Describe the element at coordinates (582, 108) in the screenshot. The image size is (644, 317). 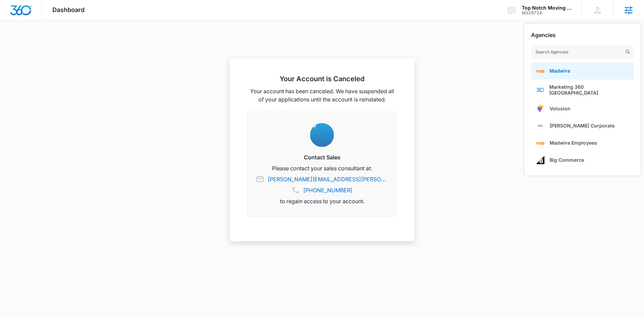
I see `a: Volusion` at that location.